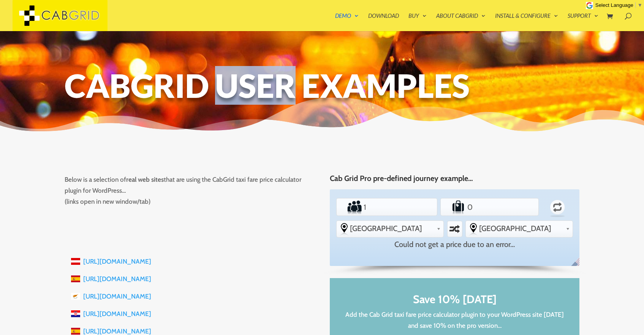 This screenshot has height=335, width=644. I want to click on a: Support, so click(583, 22).